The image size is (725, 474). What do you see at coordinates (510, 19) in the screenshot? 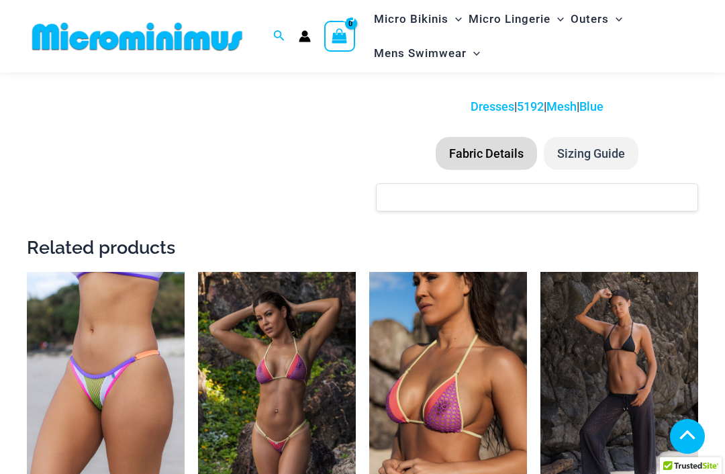
I see `span: Micro Lingerie` at bounding box center [510, 19].